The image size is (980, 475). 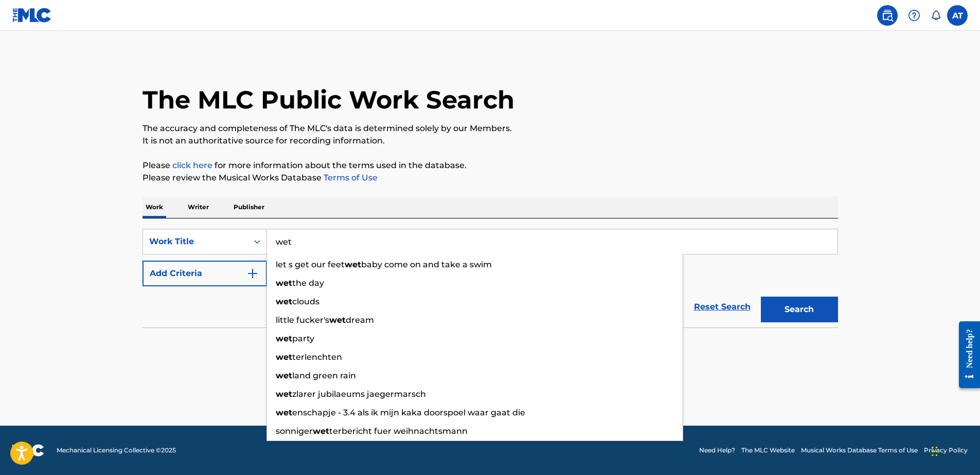 What do you see at coordinates (768, 451) in the screenshot?
I see `a: The MLC Website` at bounding box center [768, 451].